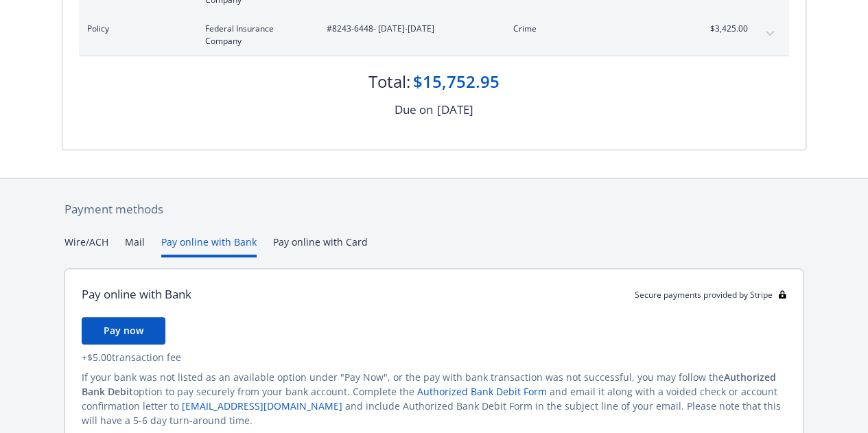 The height and width of the screenshot is (433, 868). Describe the element at coordinates (594, 28) in the screenshot. I see `span: Crime` at that location.